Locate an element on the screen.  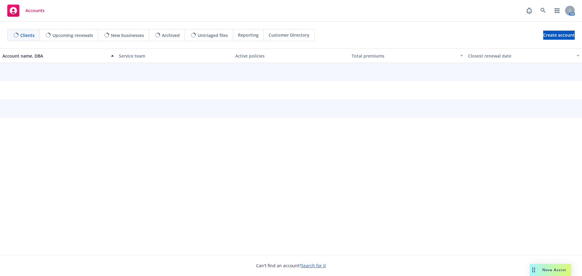
span: Create account is located at coordinates (559, 35).